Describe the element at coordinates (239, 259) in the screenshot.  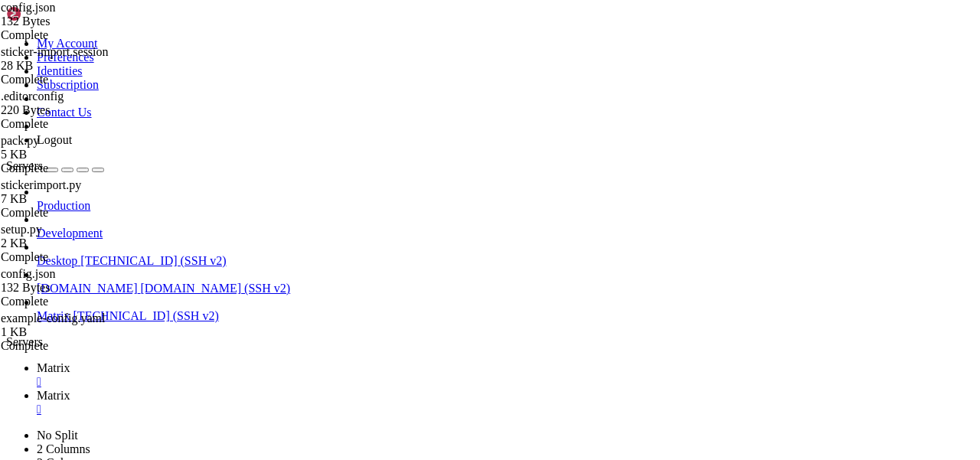
I see `span: Чтобы просмотреть дополнительные обновления выполните: apt list --upgradable` at that location.